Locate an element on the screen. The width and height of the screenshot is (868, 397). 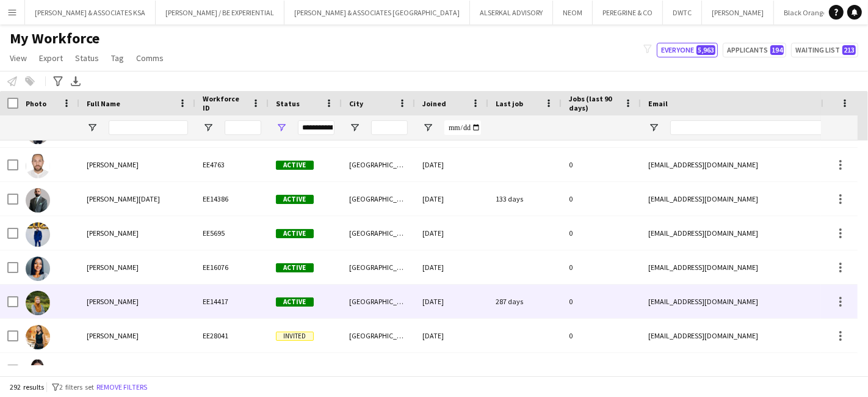
button: Remove filters is located at coordinates (122, 387).